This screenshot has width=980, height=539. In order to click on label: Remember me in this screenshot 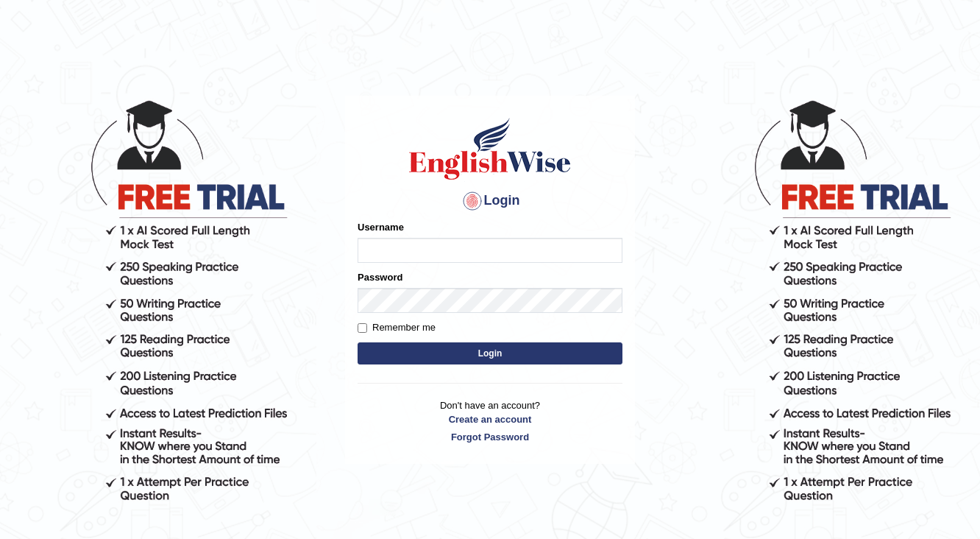, I will do `click(397, 328)`.